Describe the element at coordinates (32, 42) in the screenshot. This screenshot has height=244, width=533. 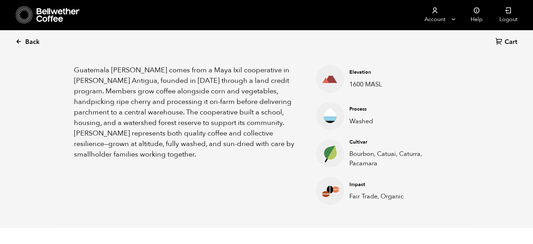
I see `span: Back` at that location.